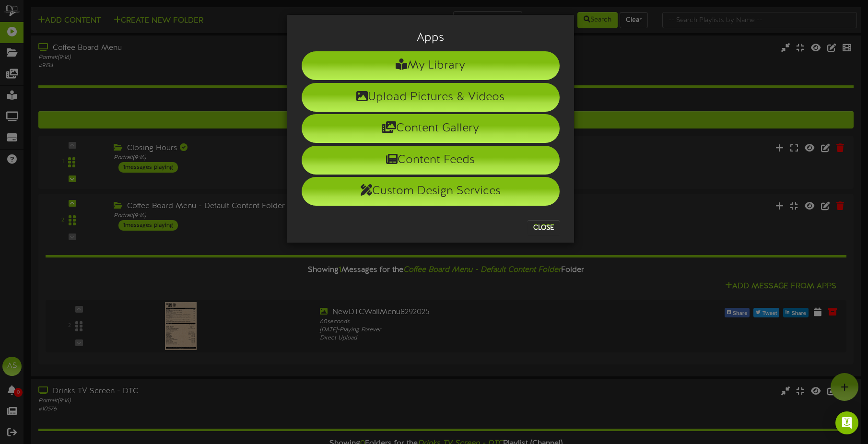 The image size is (868, 444). Describe the element at coordinates (431, 97) in the screenshot. I see `li: Upload Pictures & Videos` at that location.